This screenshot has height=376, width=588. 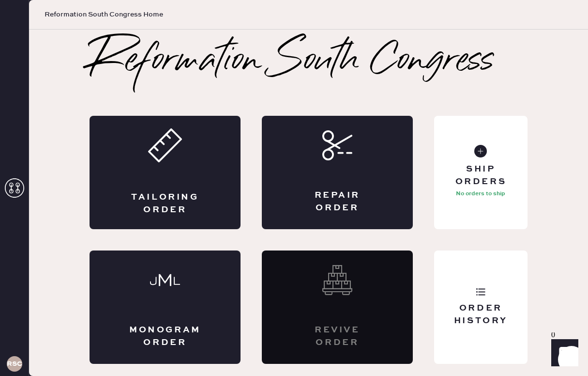 What do you see at coordinates (14, 363) in the screenshot?
I see `h3: RSCA` at bounding box center [14, 363].